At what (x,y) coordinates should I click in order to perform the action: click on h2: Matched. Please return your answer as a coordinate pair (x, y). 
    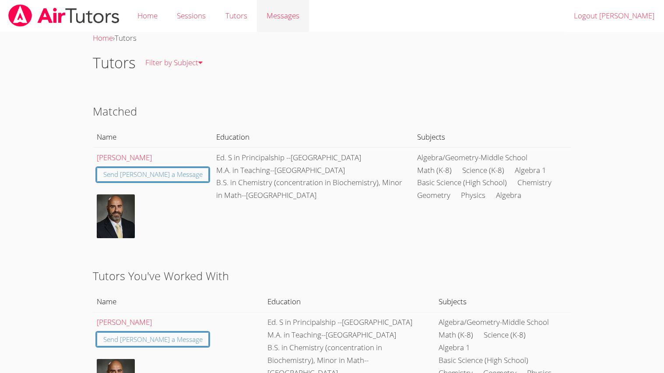
    Looking at the image, I should click on (332, 111).